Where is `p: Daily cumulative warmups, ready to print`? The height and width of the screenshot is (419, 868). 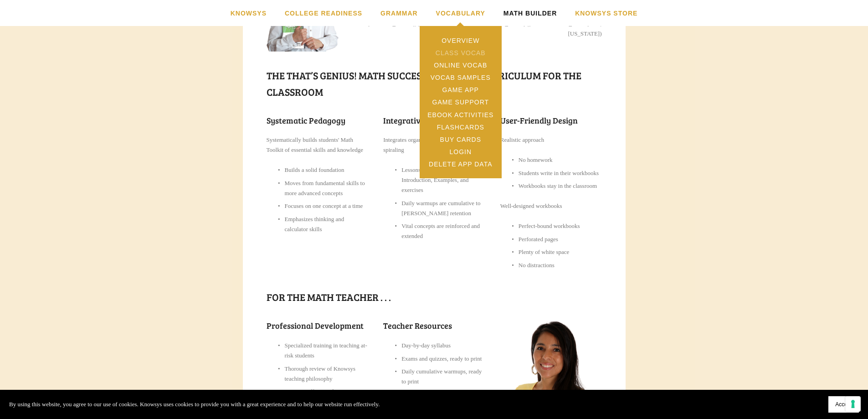 p: Daily cumulative warmups, ready to print is located at coordinates (443, 376).